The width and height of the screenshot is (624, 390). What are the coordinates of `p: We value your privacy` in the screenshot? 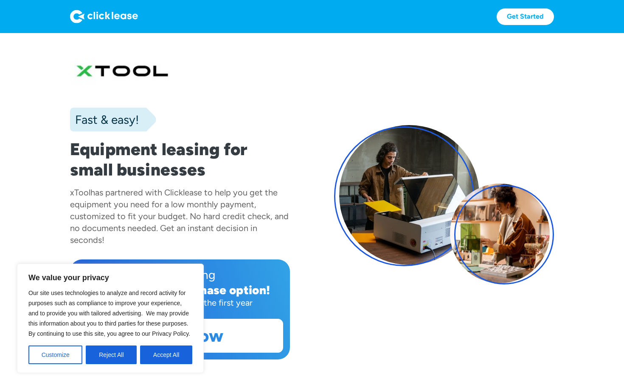 It's located at (110, 278).